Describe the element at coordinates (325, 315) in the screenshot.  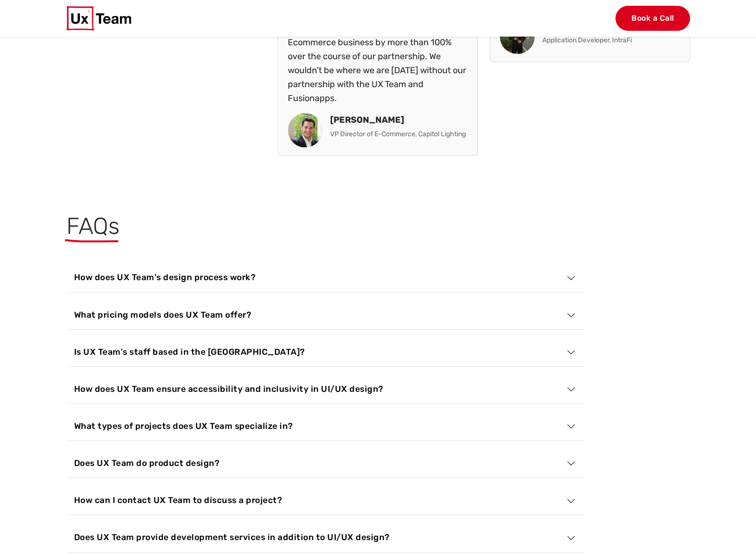
I see `button: What pricing models does UX Team offer?` at that location.